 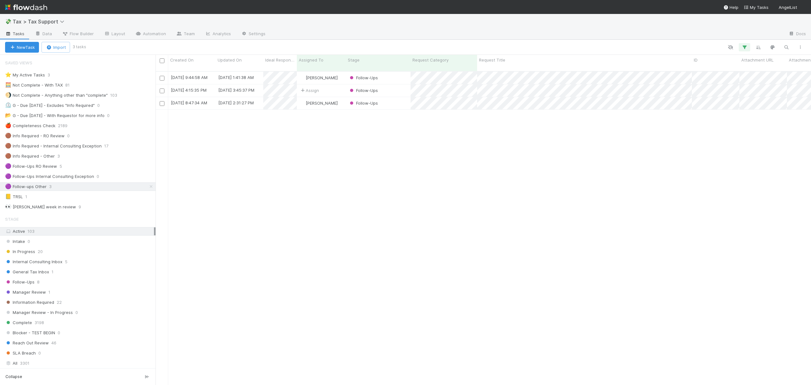 What do you see at coordinates (43, 34) in the screenshot?
I see `a: Data` at bounding box center [43, 34].